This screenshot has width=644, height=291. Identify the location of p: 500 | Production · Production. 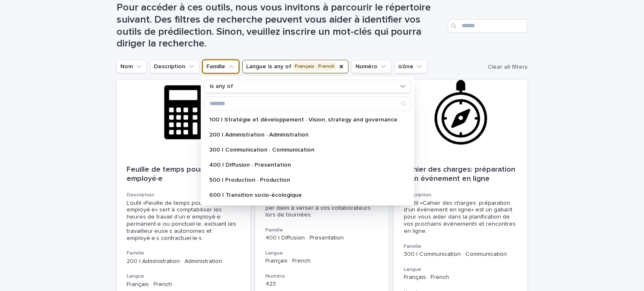
(303, 180).